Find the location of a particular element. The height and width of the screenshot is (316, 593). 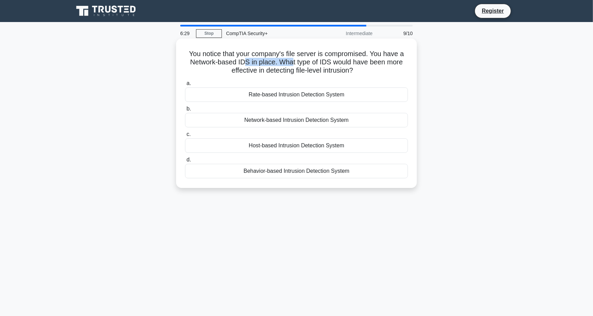

span: b. is located at coordinates (189, 108).